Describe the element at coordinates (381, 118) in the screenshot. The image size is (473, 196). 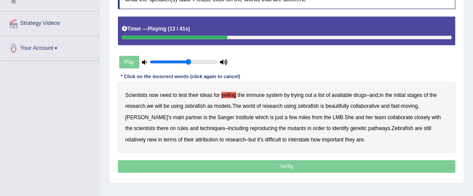
I see `b: team` at that location.